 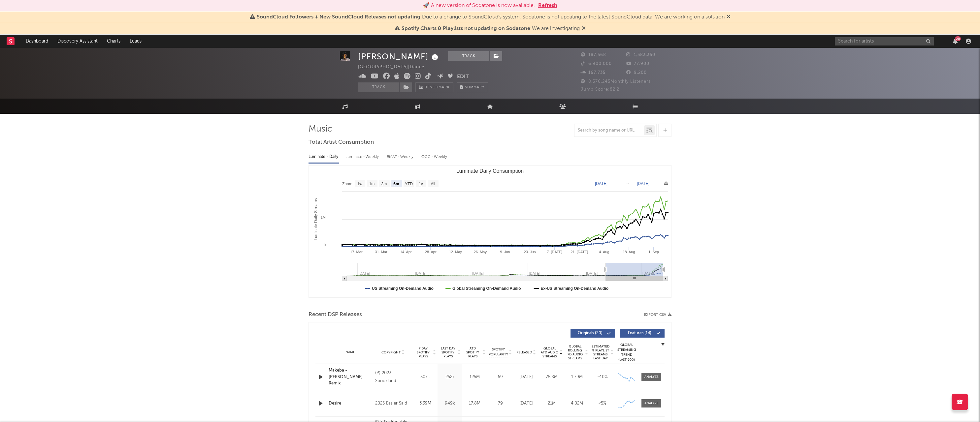 What do you see at coordinates (379, 87) in the screenshot?
I see `button: Track` at bounding box center [379, 87].